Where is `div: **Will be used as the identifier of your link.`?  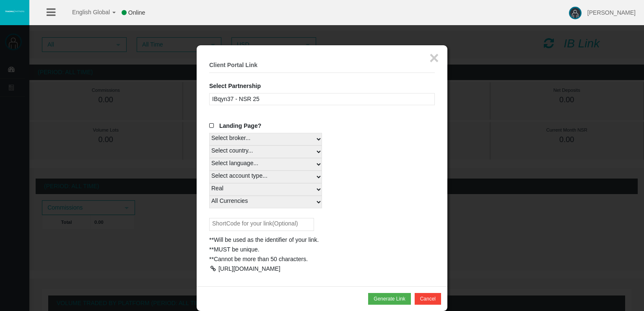 div: **Will be used as the identifier of your link. is located at coordinates (322, 240).